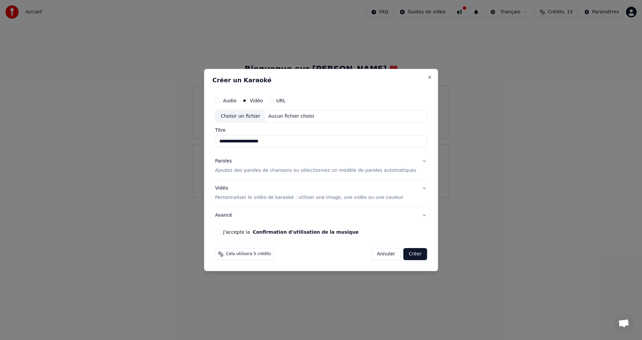 This screenshot has height=340, width=642. Describe the element at coordinates (321, 80) in the screenshot. I see `h2: Créer un Karaoké` at that location.